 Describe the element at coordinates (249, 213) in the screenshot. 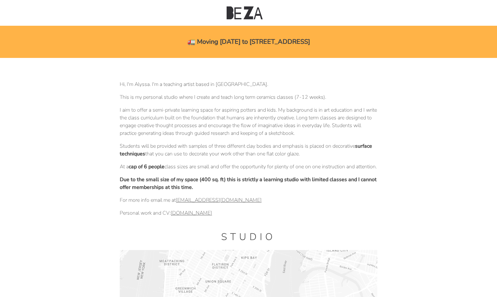

I see `p: Personal work and CV:` at that location.